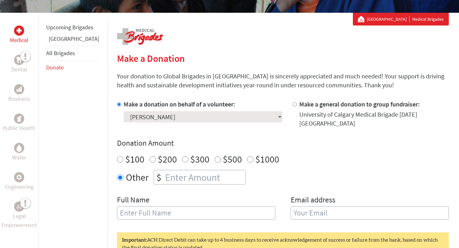  I want to click on strong: Important:, so click(135, 240).